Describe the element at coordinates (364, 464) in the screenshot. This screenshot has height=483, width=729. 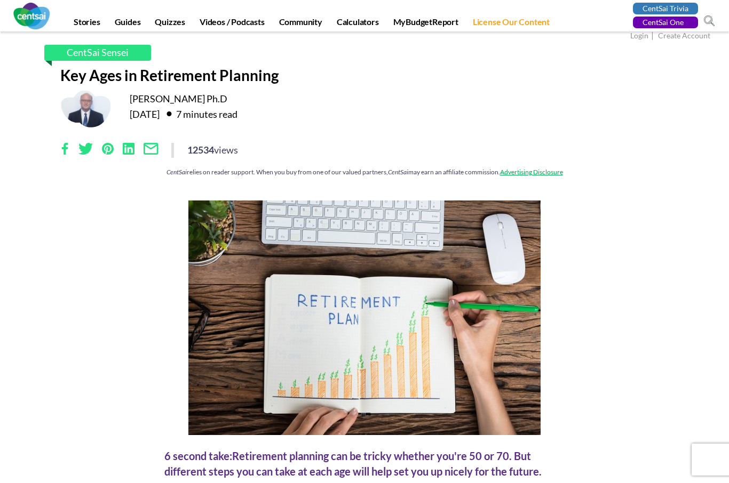
I see `div: Retirement planning can be tricky whether you're 50 or 70. But different steps you can take at ea...` at that location.